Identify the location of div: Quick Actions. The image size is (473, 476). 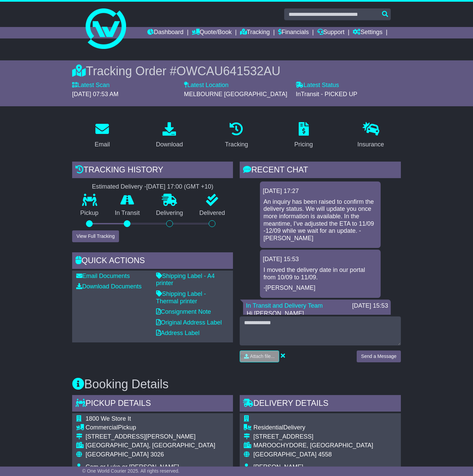
(152, 261).